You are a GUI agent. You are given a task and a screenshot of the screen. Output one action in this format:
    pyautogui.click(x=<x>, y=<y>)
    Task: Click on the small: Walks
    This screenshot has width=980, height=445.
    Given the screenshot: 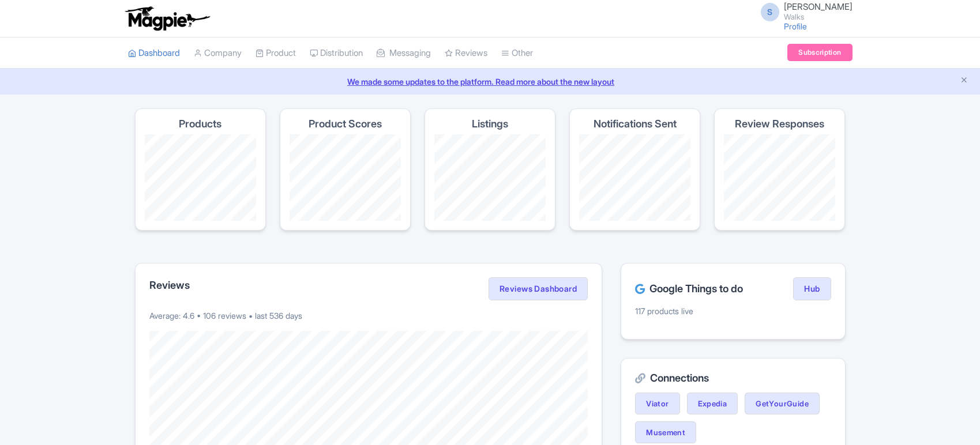 What is the action you would take?
    pyautogui.click(x=818, y=17)
    